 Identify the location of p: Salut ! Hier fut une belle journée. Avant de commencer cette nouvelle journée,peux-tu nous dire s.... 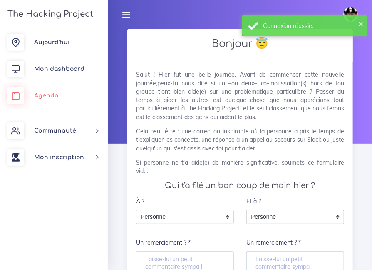
(240, 96).